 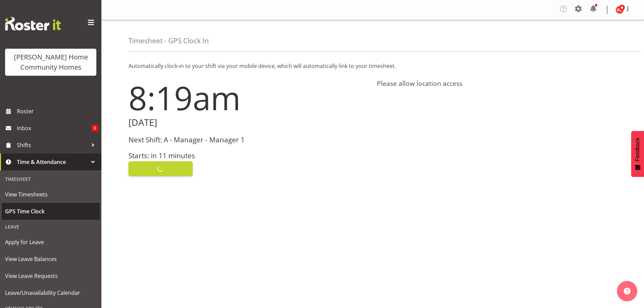 What do you see at coordinates (627, 291) in the screenshot?
I see `img: help-xxl-2.png` at bounding box center [627, 291].